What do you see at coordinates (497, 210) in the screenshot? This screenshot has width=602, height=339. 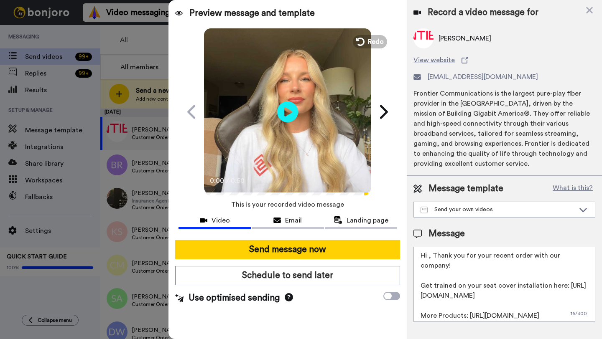 I see `div: Send your own videos` at bounding box center [497, 210].